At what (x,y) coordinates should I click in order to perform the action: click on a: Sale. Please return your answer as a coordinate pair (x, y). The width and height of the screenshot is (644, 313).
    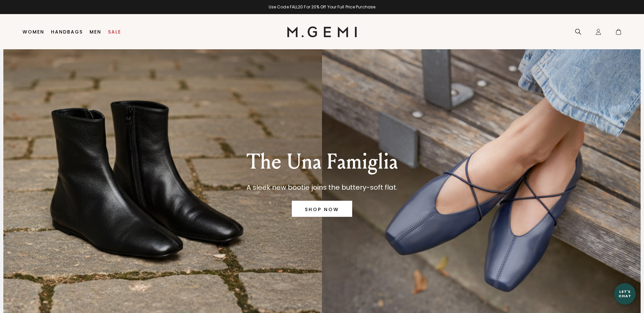
    Looking at the image, I should click on (114, 32).